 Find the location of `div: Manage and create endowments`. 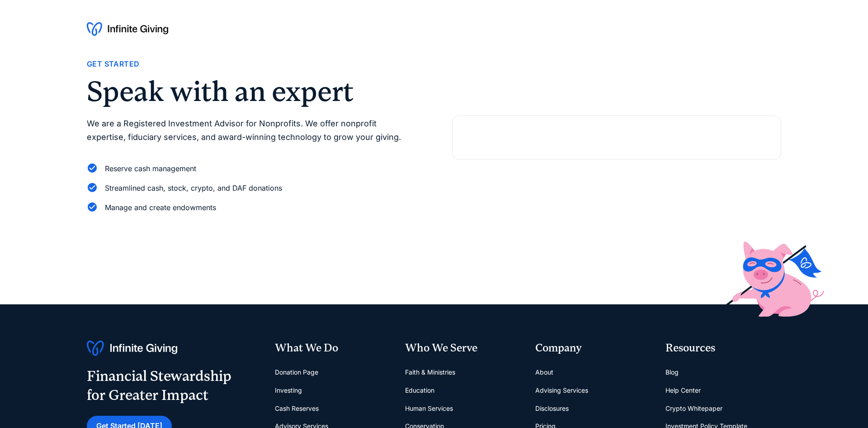

div: Manage and create endowments is located at coordinates (160, 207).